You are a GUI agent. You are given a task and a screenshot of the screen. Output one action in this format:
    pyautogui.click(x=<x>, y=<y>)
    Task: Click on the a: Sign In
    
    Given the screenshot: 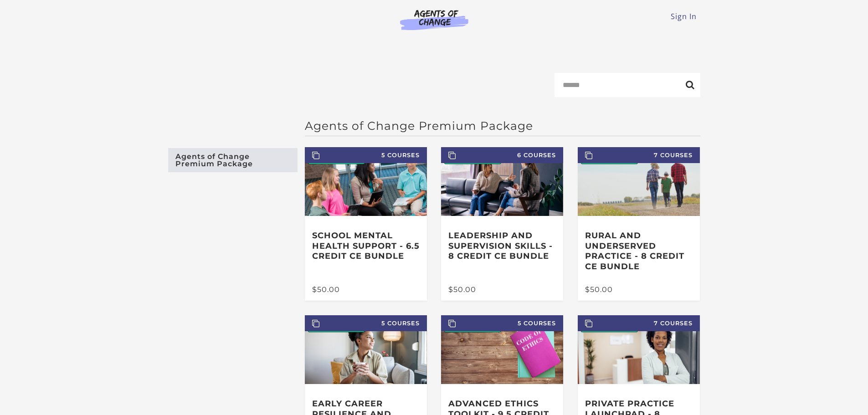 What is the action you would take?
    pyautogui.click(x=683, y=16)
    